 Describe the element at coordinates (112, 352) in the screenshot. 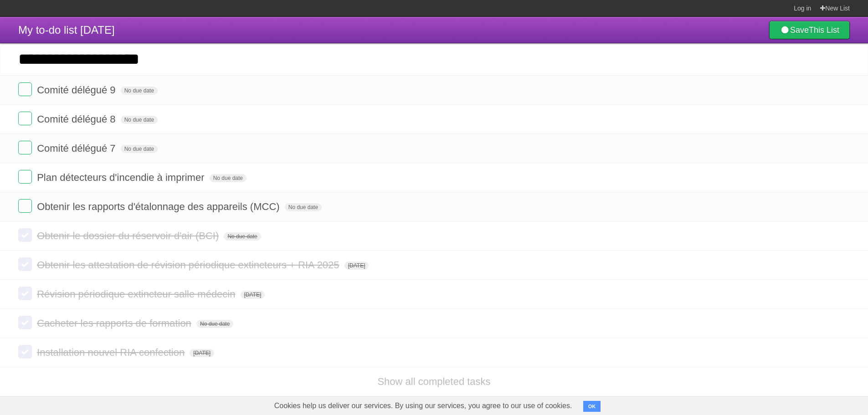

I see `span: Installation nouvel RIA confection` at that location.